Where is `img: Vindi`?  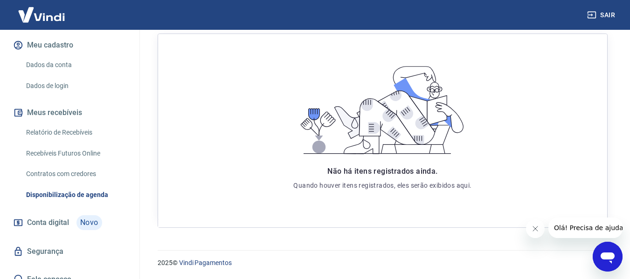 img: Vindi is located at coordinates (42, 14).